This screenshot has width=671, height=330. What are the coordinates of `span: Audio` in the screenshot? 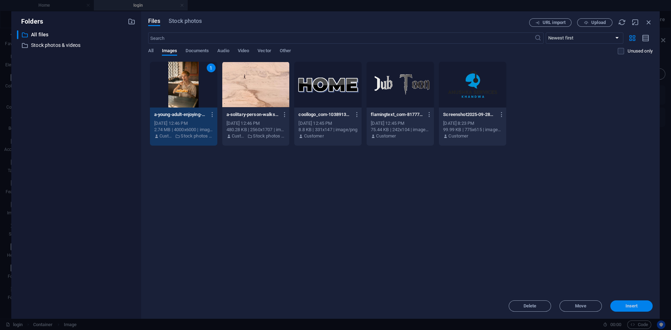 It's located at (223, 51).